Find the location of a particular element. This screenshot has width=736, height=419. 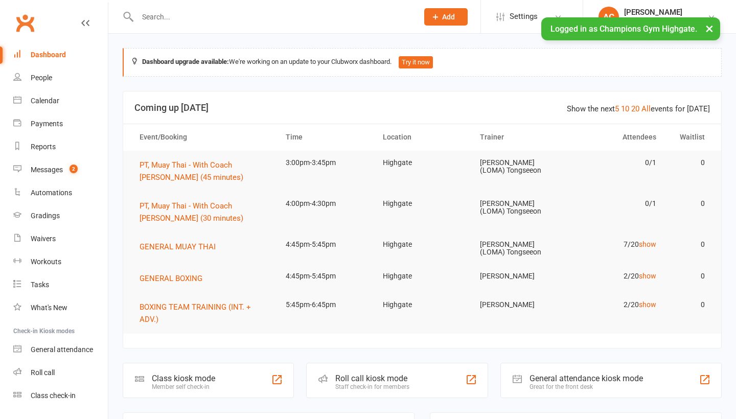

a: Automations is located at coordinates (60, 193).